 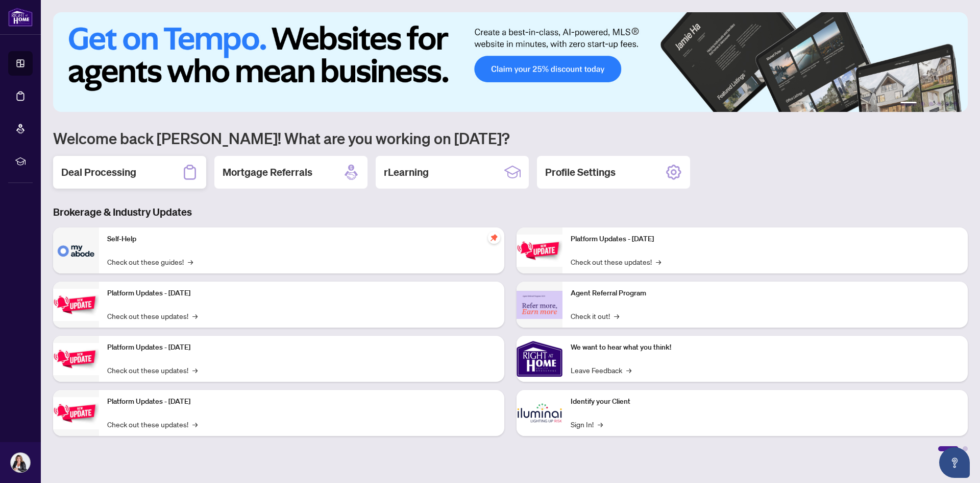 I want to click on button: 1, so click(x=909, y=104).